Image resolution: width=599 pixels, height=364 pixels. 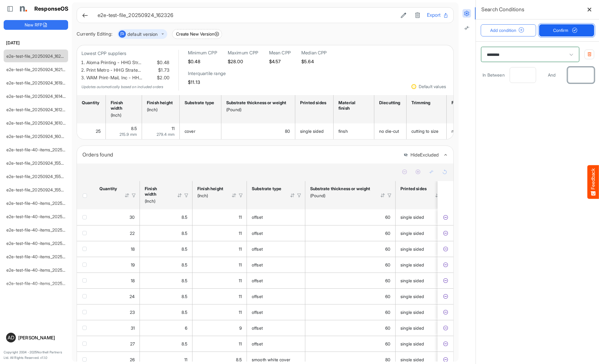 I want to click on div: Diecutting, so click(x=389, y=103).